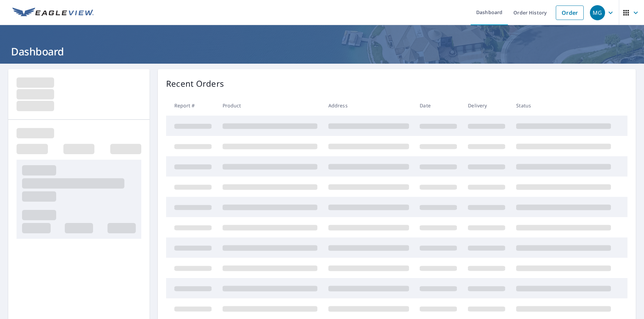 This screenshot has width=644, height=319. I want to click on a: Order, so click(569, 13).